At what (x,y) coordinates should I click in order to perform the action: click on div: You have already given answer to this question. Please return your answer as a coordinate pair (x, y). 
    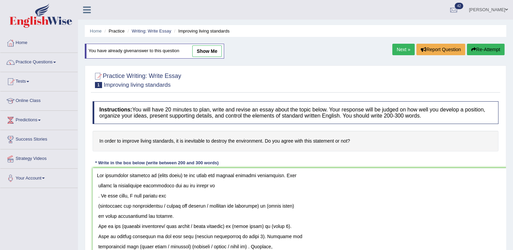
    Looking at the image, I should click on (154, 51).